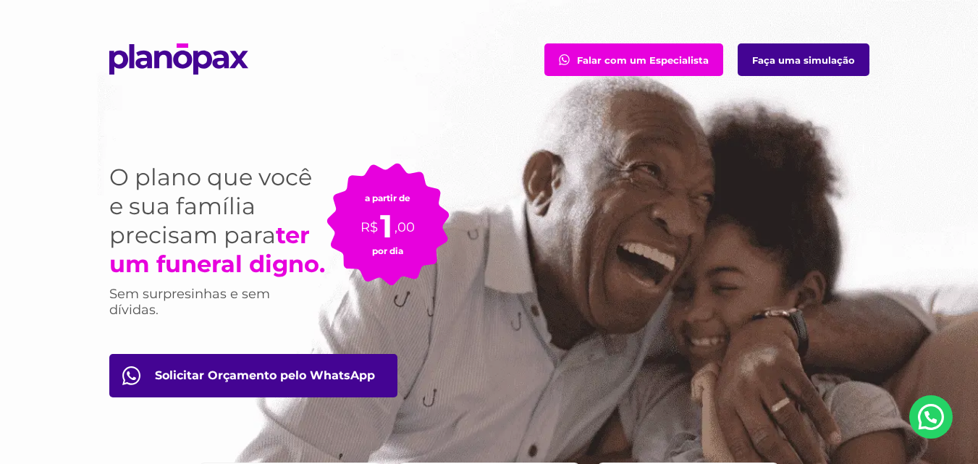 Image resolution: width=978 pixels, height=464 pixels. I want to click on h1: O plano que você e sua família precisam para, so click(218, 221).